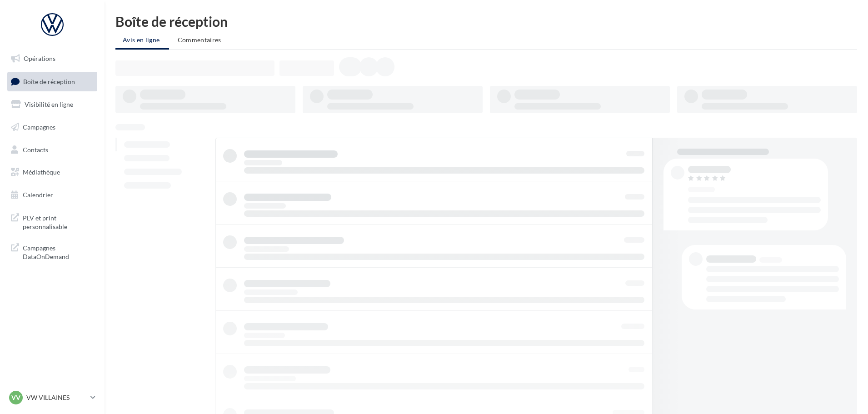  I want to click on span: Contacts, so click(35, 149).